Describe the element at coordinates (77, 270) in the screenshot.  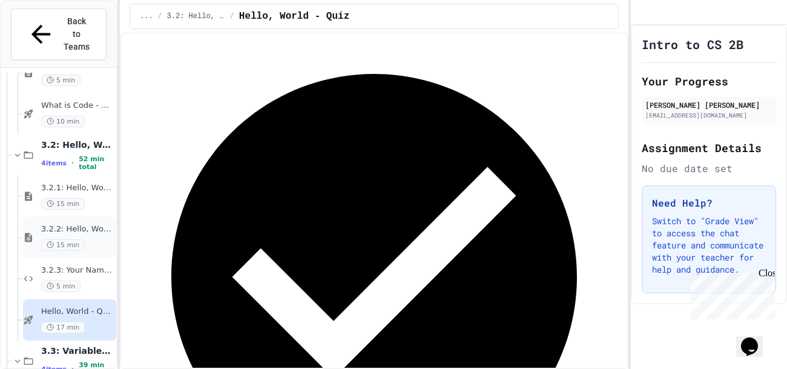
I see `span: 3.2.3: Your Name and Favorite Movie` at that location.